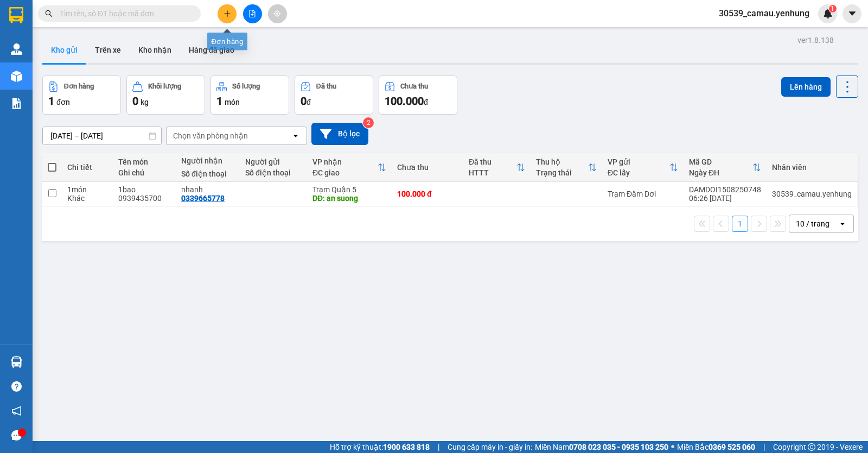 The height and width of the screenshot is (453, 868). I want to click on img: solution-icon, so click(16, 103).